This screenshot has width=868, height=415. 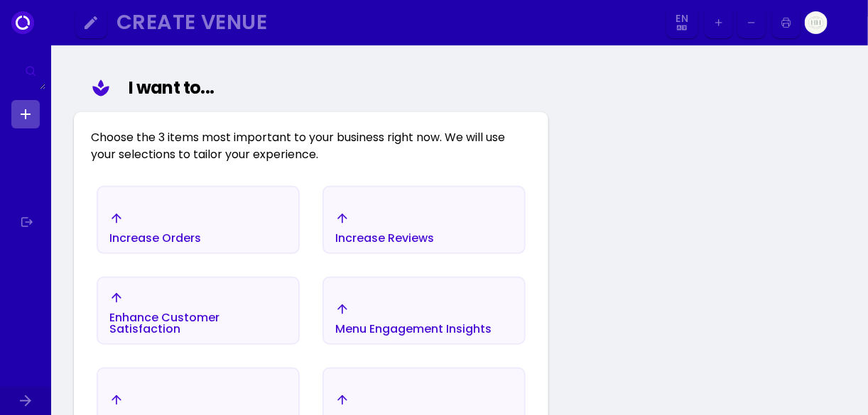 I want to click on div: I want to..., so click(x=326, y=88).